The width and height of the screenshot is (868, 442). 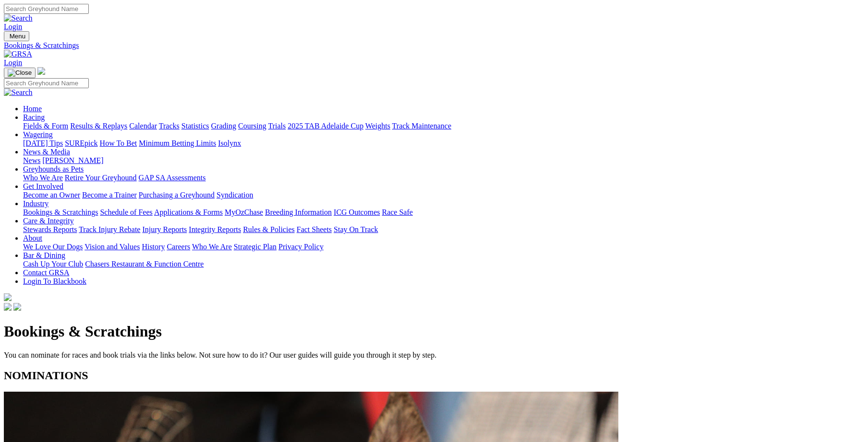 I want to click on a: Track Injury Rebate, so click(x=109, y=229).